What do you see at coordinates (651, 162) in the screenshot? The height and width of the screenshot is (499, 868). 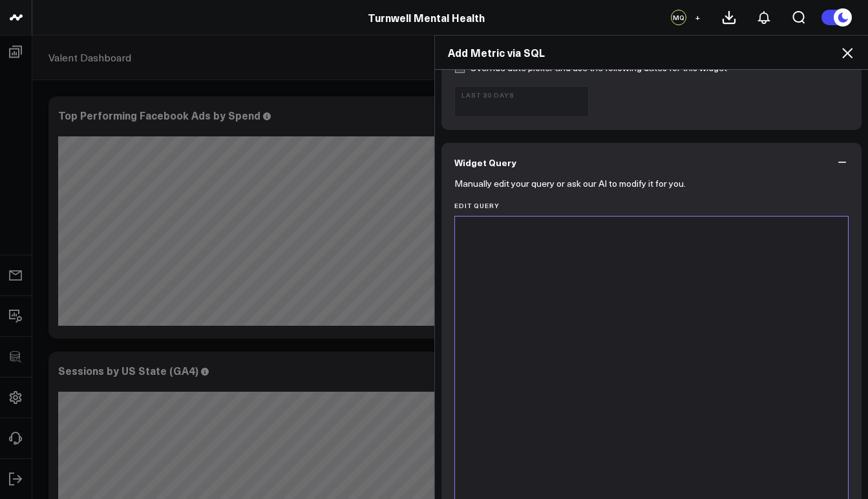 I see `button: Widget Query` at bounding box center [651, 162].